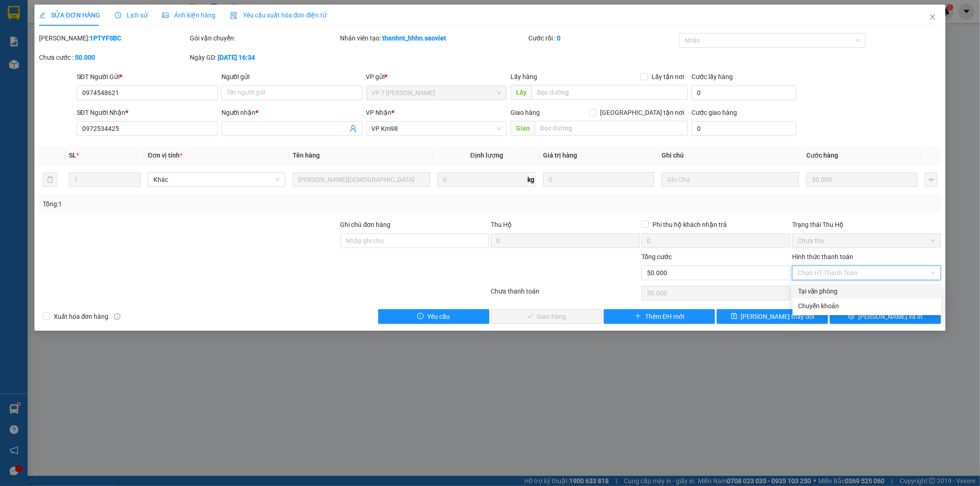 Image resolution: width=980 pixels, height=486 pixels. I want to click on input: Ghi Chú, so click(730, 180).